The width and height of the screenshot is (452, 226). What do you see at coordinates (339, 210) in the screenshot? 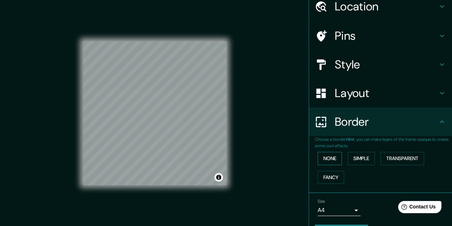
I see `div: A4` at bounding box center [339, 210].